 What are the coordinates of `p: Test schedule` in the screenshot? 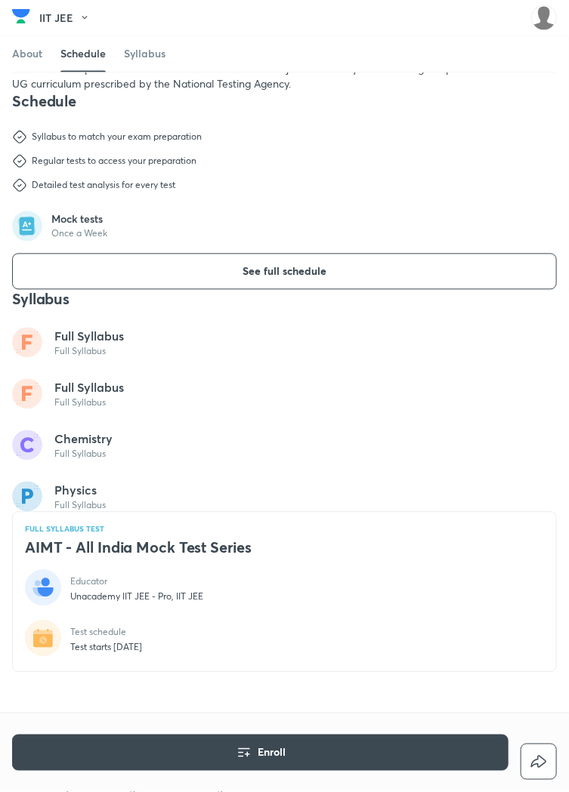 It's located at (106, 633).